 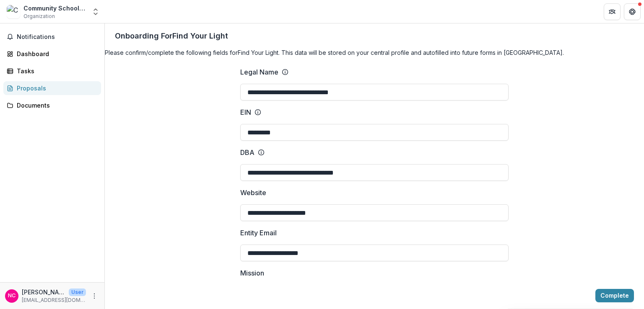 What do you see at coordinates (258, 233) in the screenshot?
I see `p: Entity Email` at bounding box center [258, 233].